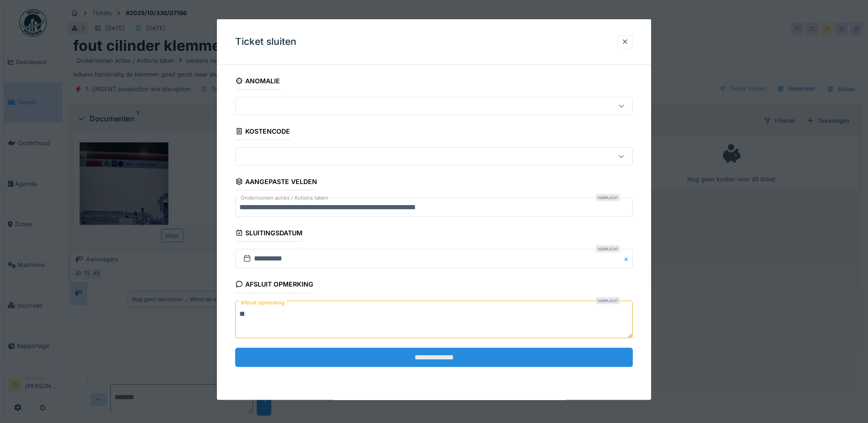  What do you see at coordinates (276, 183) in the screenshot?
I see `div: Aangepaste velden` at bounding box center [276, 183].